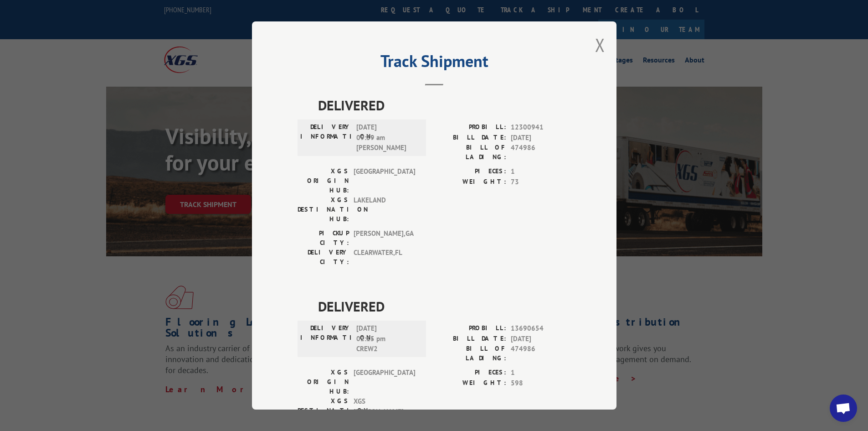 The image size is (868, 431). Describe the element at coordinates (384, 209) in the screenshot. I see `span: LAKELAND` at that location.